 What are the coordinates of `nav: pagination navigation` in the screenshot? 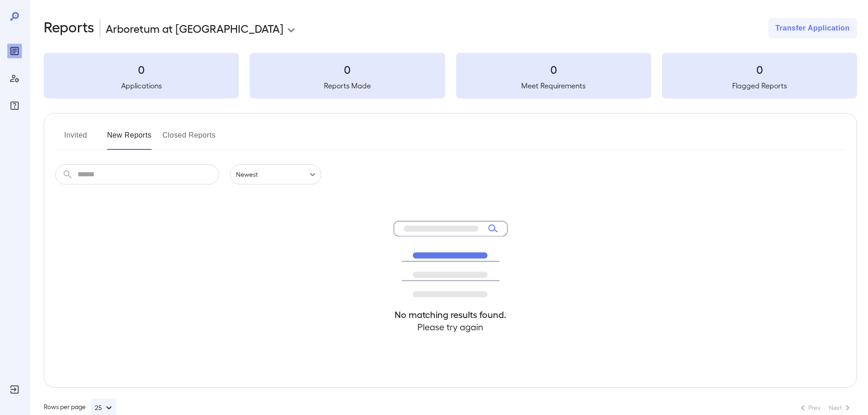 It's located at (826, 407).